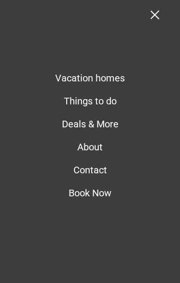 This screenshot has width=180, height=283. I want to click on a: Deals & More, so click(90, 124).